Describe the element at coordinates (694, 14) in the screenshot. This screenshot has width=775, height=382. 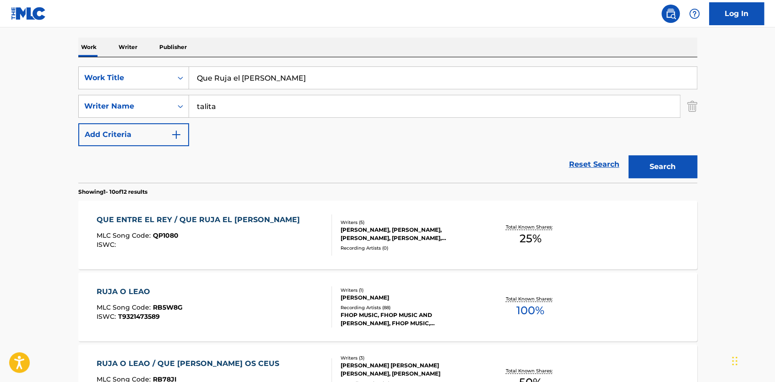
I see `div: Help` at that location.